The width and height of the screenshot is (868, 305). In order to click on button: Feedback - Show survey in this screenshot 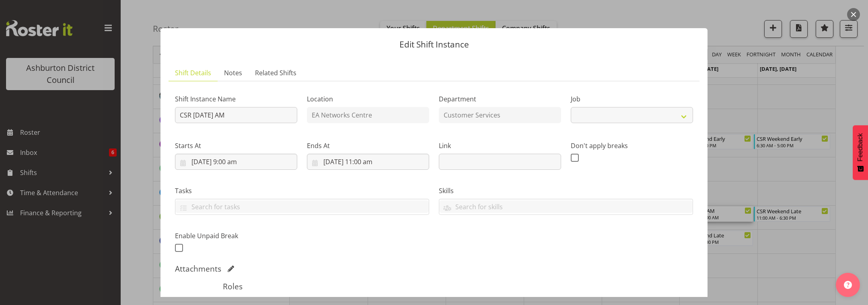, I will do `click(860, 152)`.